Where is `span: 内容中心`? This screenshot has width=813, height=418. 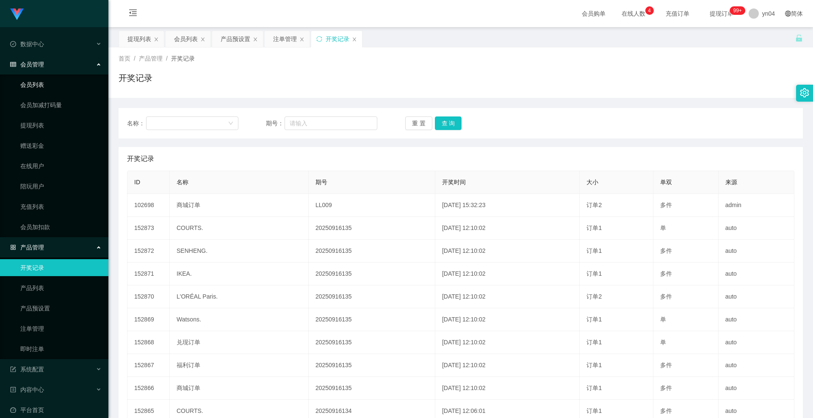
span: 内容中心 is located at coordinates (27, 389).